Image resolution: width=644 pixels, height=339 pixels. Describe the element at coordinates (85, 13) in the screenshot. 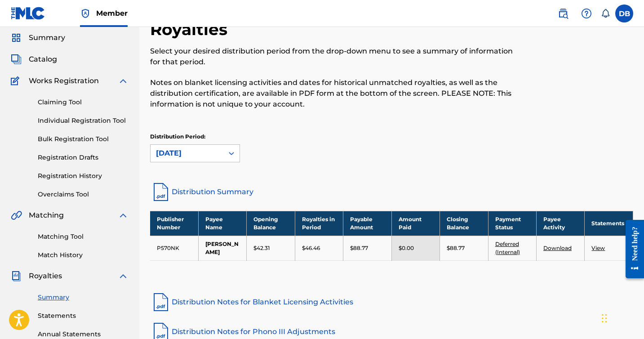

I see `img: Top Rightsholder` at that location.